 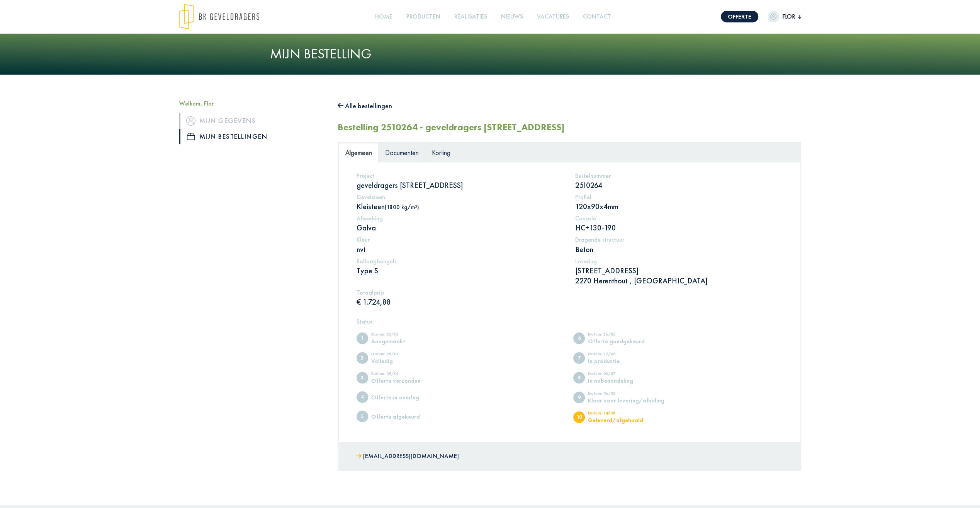 I want to click on a: Realisaties, so click(x=471, y=17).